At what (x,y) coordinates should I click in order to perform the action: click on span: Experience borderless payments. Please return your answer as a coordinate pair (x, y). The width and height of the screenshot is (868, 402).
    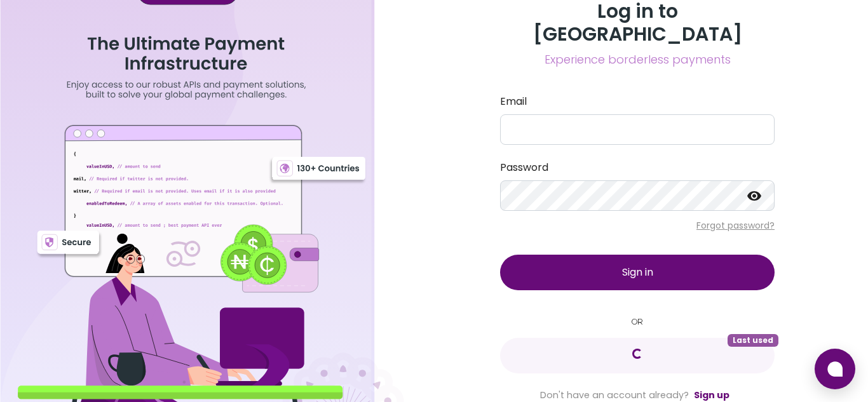
    Looking at the image, I should click on (637, 60).